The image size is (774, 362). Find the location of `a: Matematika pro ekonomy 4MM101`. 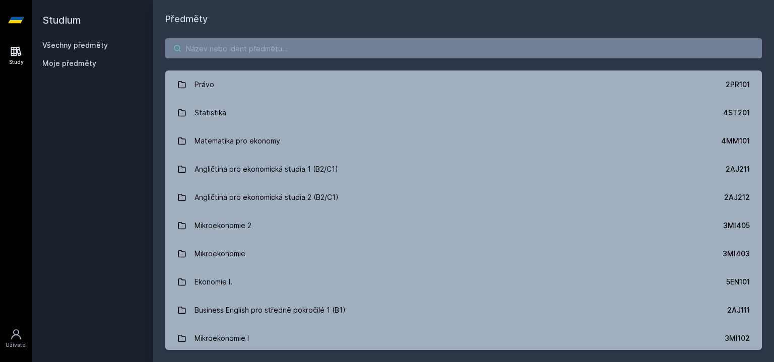

a: Matematika pro ekonomy 4MM101 is located at coordinates (464, 141).